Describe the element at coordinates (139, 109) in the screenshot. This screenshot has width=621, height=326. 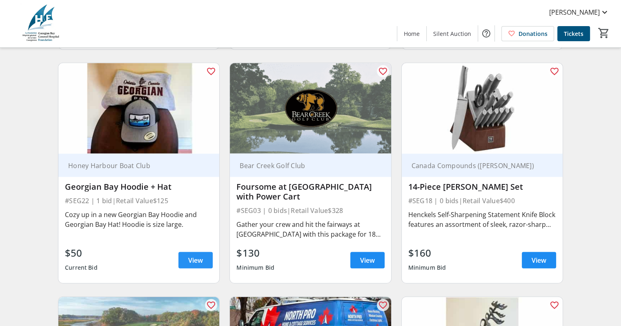
I see `img: Georgian Bay Hoodie + Hat` at that location.